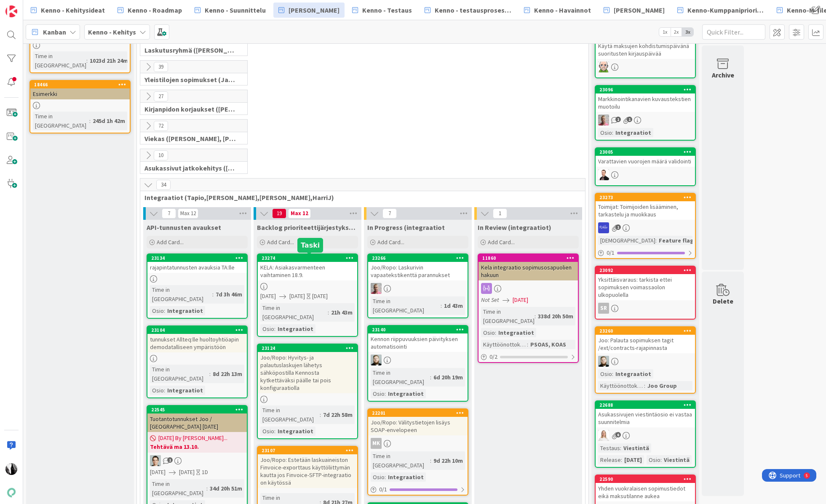 The image size is (826, 504). Describe the element at coordinates (645, 166) in the screenshot. I see `a: 23005Varattavien vuorojen määrä validointiVP` at that location.